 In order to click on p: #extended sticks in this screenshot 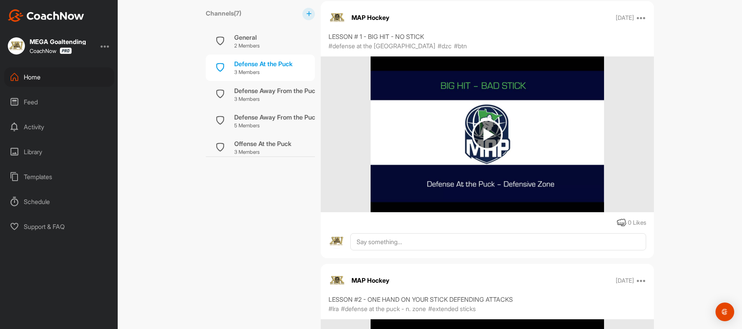, I will do `click(452, 309)`.